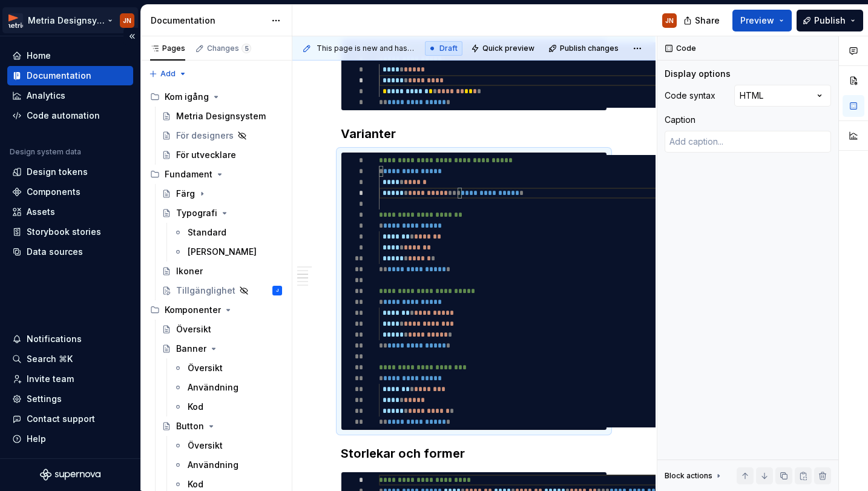  What do you see at coordinates (504, 48) in the screenshot?
I see `button: Quick preview` at bounding box center [504, 48].